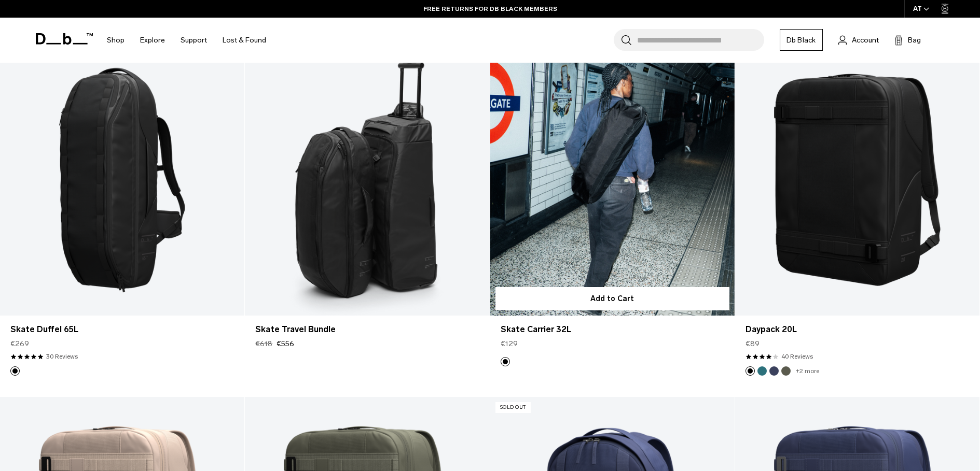 This screenshot has width=980, height=471. Describe the element at coordinates (774, 371) in the screenshot. I see `button: Blue Hour` at that location.